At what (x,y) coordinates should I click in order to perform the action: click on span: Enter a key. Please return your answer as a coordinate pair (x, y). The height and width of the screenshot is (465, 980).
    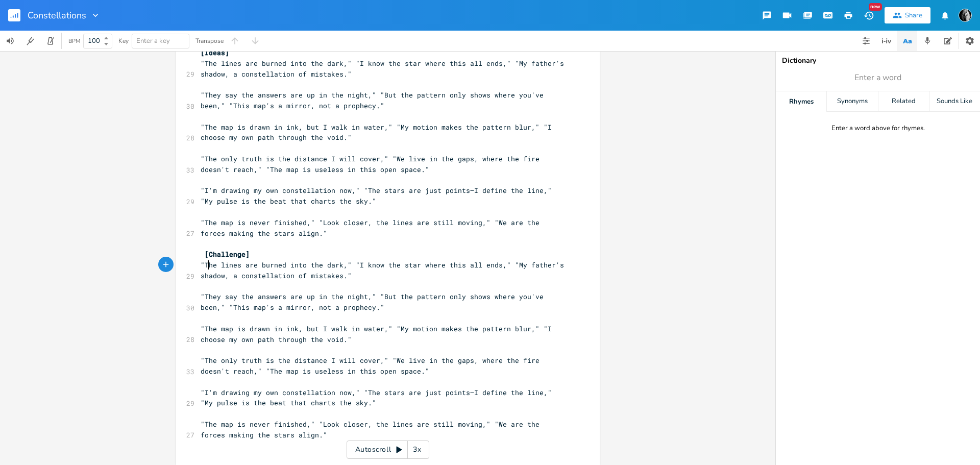
    Looking at the image, I should click on (153, 41).